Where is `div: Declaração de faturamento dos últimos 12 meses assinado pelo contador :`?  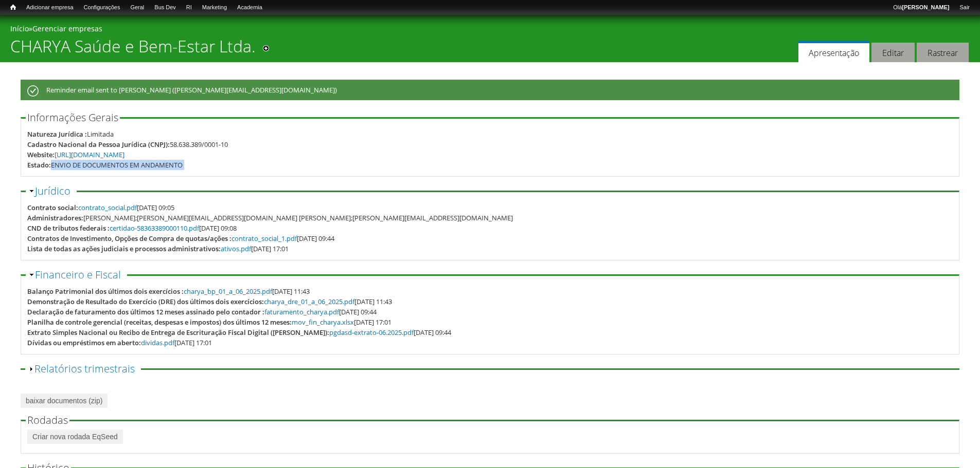 div: Declaração de faturamento dos últimos 12 meses assinado pelo contador : is located at coordinates (145, 312).